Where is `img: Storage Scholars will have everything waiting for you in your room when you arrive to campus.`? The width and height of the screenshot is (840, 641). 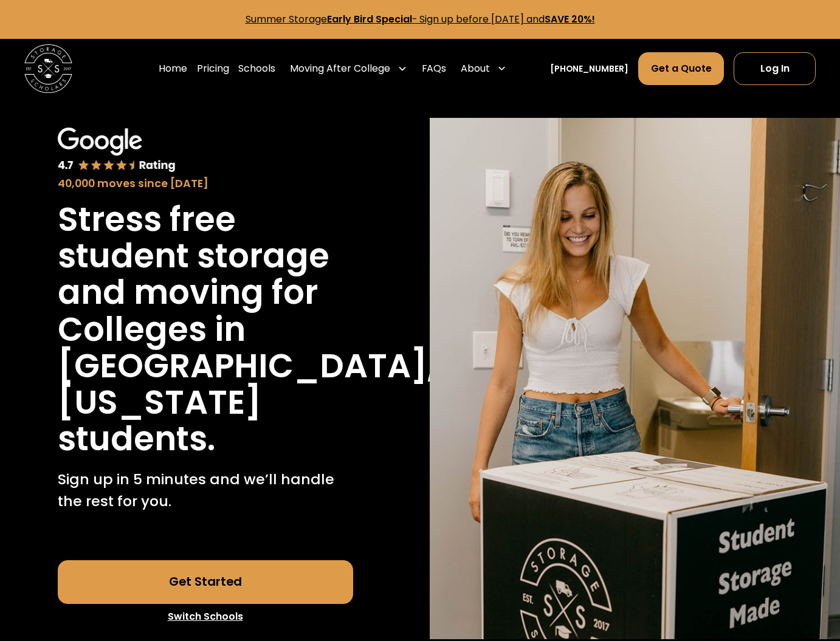 img: Storage Scholars will have everything waiting for you in your room when you arrive to campus. is located at coordinates (635, 377).